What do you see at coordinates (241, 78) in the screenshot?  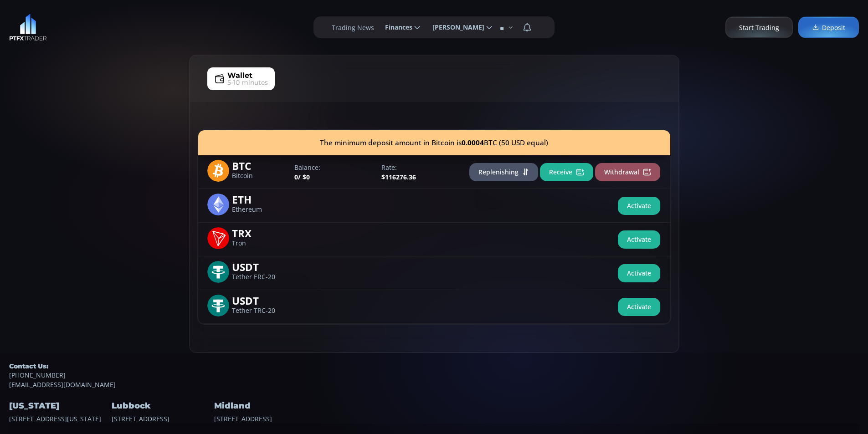 I see `a: Wallet5-10 minutes` at bounding box center [241, 78].